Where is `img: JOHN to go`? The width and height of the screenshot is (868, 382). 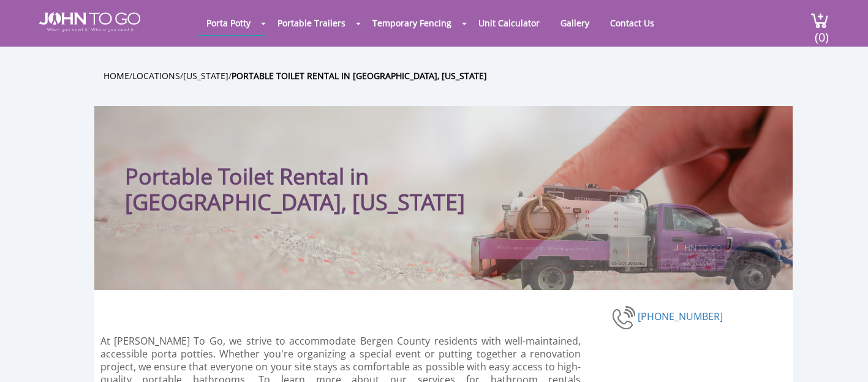
img: JOHN to go is located at coordinates (89, 22).